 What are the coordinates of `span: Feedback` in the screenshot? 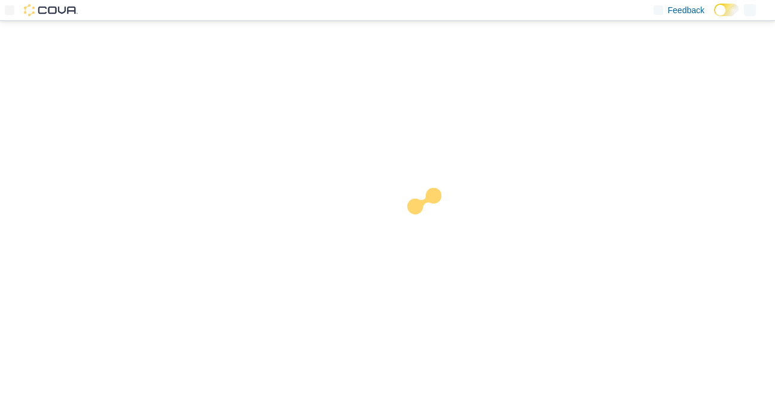 It's located at (686, 10).